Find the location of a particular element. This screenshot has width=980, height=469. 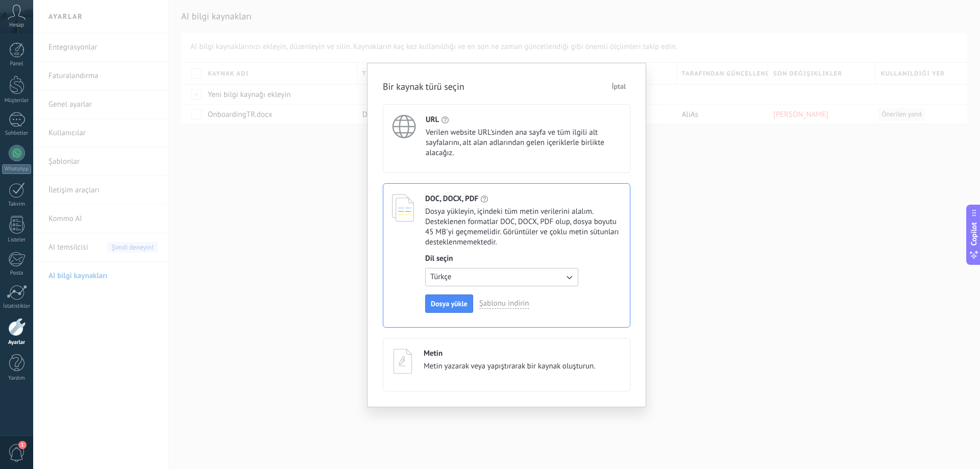

span: Dosya yükleyin, içindeki tüm metin verilerini alalım. Desteklenen formatlar DOC, DOCX, PDF olup, ... is located at coordinates (523, 228).